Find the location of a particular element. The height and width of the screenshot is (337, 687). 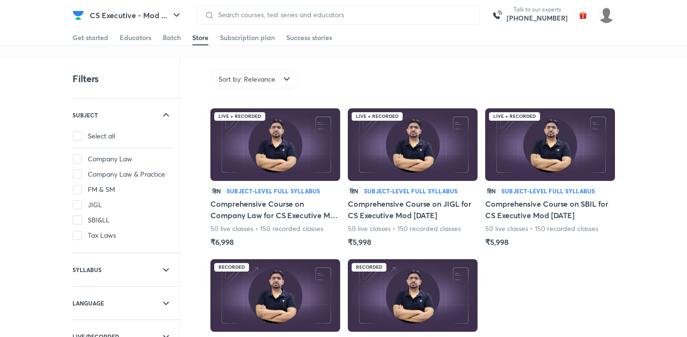

a: Success stories is located at coordinates (309, 38).